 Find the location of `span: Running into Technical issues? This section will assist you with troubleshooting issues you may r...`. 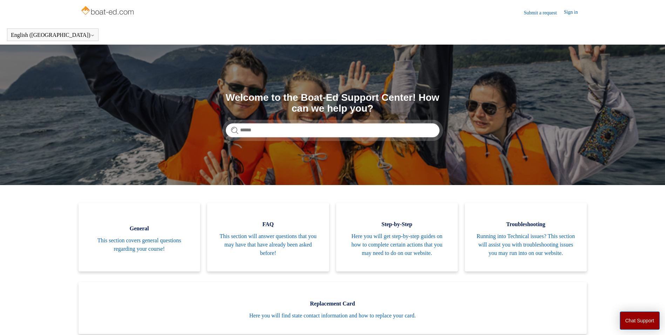

span: Running into Technical issues? This section will assist you with troubleshooting issues you may r... is located at coordinates (526, 244).